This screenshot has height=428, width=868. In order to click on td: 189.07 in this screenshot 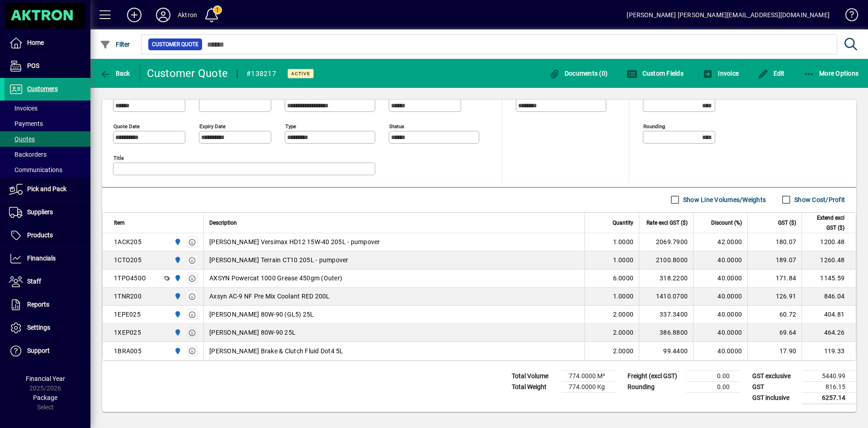, I will do `click(774, 261)`.